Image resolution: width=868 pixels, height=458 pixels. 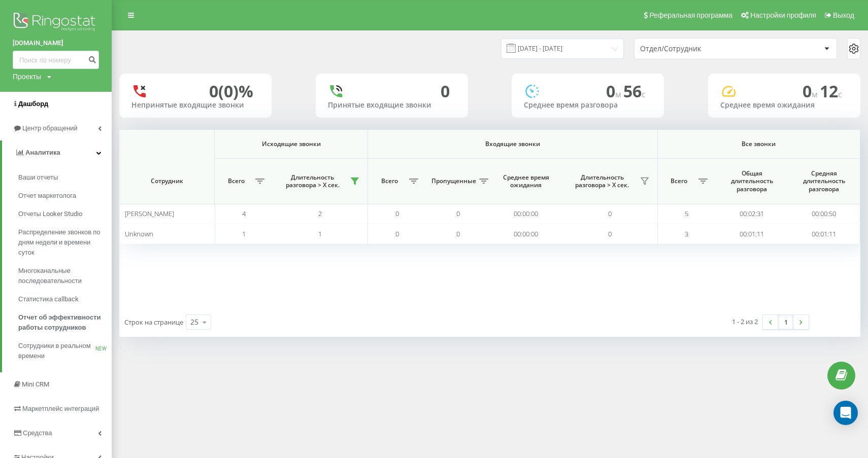 What do you see at coordinates (43, 152) in the screenshot?
I see `span: Аналитика` at bounding box center [43, 152].